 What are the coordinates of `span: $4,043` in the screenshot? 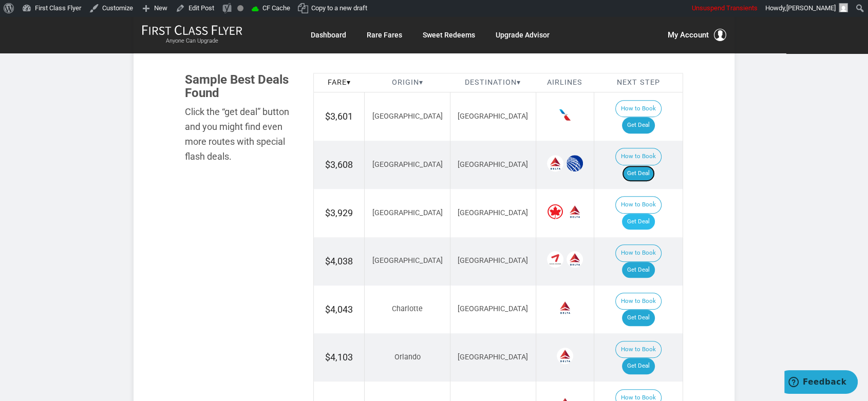 It's located at (339, 310).